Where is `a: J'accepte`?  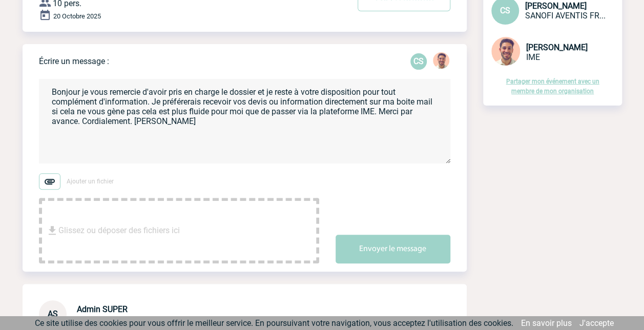 a: J'accepte is located at coordinates (596, 322).